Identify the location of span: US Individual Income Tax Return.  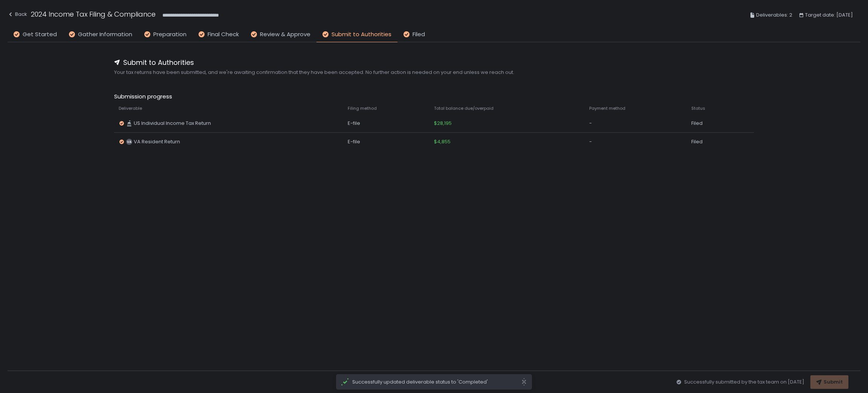
(172, 123).